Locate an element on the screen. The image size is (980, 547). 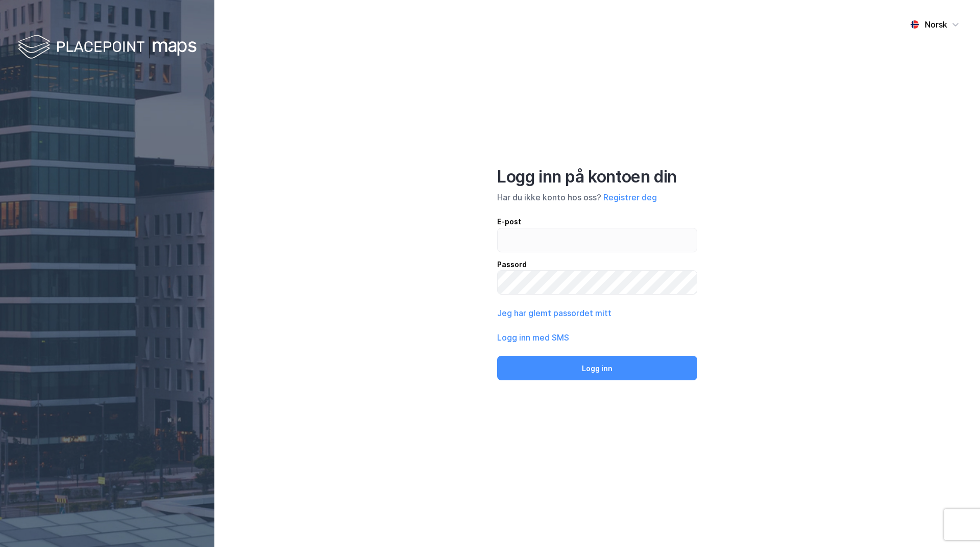
img: logo-white.f07954bde2210d2a523dddb988cd2aa7.svg is located at coordinates (107, 48).